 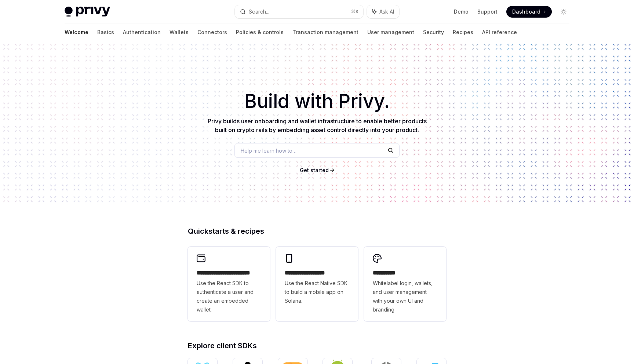 What do you see at coordinates (317, 125) in the screenshot?
I see `span: Privy builds user onboarding and wallet infrastructure to enable better products built on crypto ...` at bounding box center [317, 125].